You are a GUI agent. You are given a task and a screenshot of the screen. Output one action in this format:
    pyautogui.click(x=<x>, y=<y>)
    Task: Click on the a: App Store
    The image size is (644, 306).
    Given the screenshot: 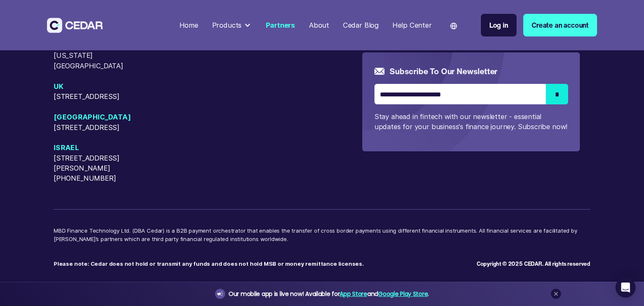 What is the action you would take?
    pyautogui.click(x=353, y=294)
    